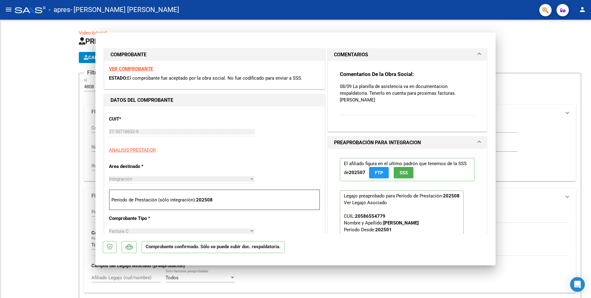 This screenshot has height=298, width=591. I want to click on button: SSS, so click(403, 173).